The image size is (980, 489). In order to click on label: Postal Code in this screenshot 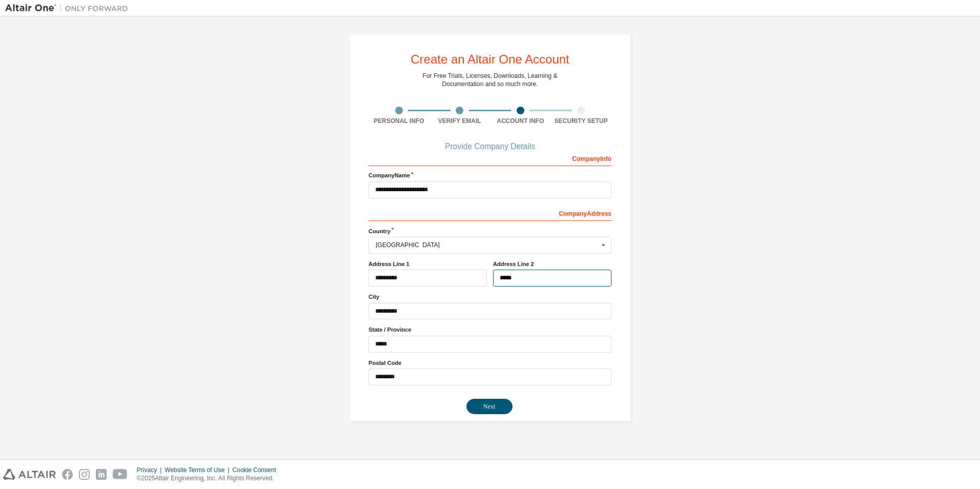, I will do `click(490, 363)`.